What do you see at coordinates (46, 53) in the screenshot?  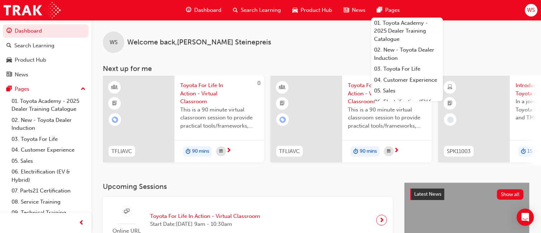 I see `button: DashboardSearch LearningProduct HubNews` at bounding box center [46, 53].